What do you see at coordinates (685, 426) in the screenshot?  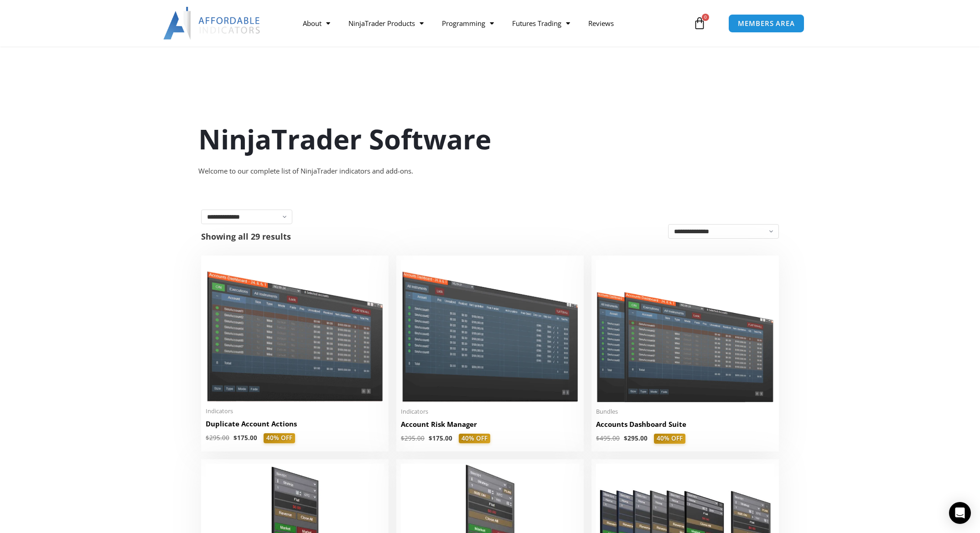 I see `a: Accounts Dashboard Suite` at bounding box center [685, 426].